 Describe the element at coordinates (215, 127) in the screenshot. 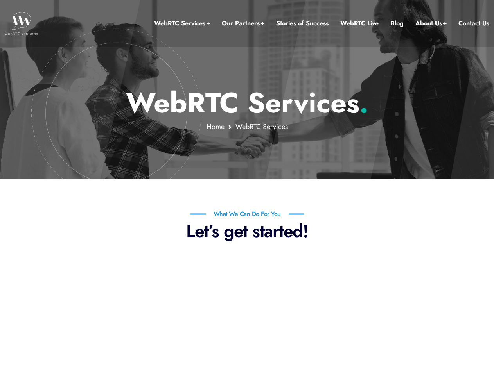

I see `a: Home` at that location.